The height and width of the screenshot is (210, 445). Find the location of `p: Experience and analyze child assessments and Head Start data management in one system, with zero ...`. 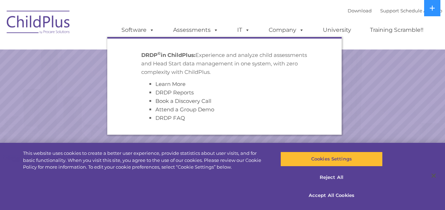

p: Experience and analyze child assessments and Head Start data management in one system, with zero ... is located at coordinates (224, 64).